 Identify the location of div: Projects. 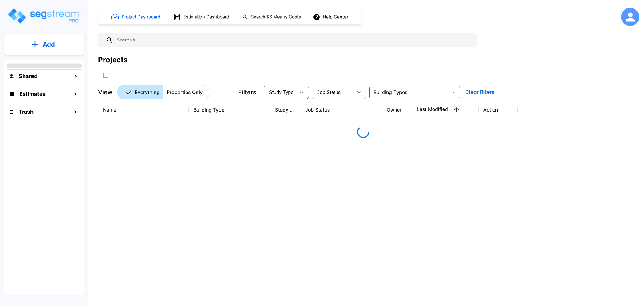
(112, 60).